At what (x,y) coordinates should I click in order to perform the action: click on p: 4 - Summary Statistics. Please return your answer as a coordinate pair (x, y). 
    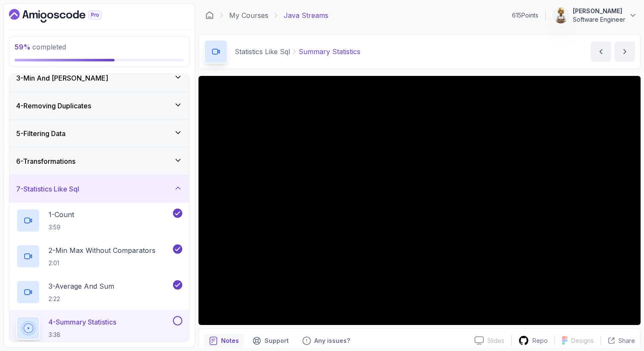
    Looking at the image, I should click on (82, 322).